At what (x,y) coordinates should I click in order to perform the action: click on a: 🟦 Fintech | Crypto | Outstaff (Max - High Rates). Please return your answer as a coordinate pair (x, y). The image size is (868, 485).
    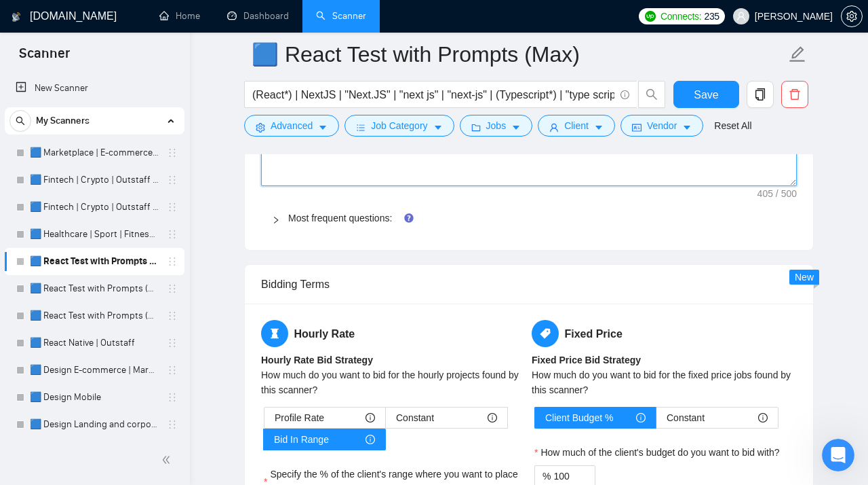
    Looking at the image, I should click on (94, 180).